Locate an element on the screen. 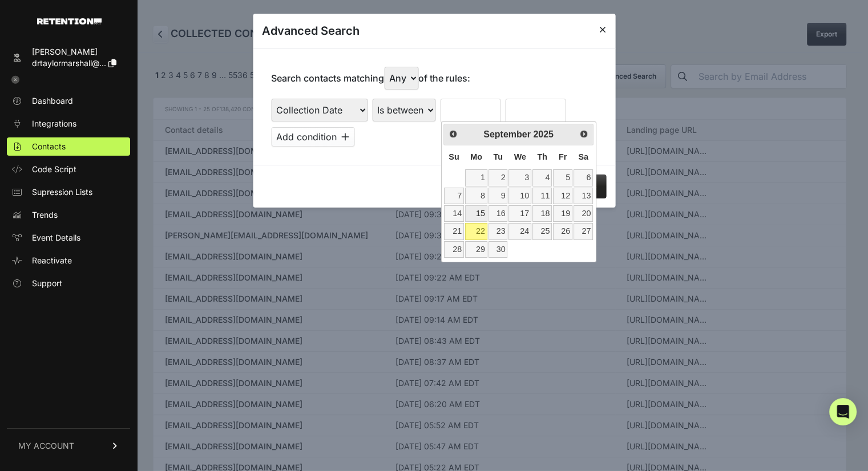 The width and height of the screenshot is (868, 471). a: Event Details is located at coordinates (68, 238).